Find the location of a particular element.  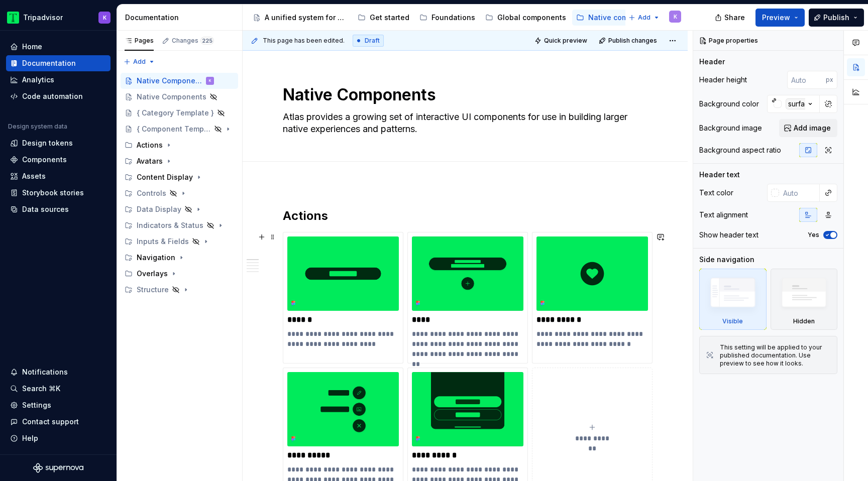

img: d6ca6b01-1be5-45e3-a098-16b998094cc8.png is located at coordinates (343, 273).